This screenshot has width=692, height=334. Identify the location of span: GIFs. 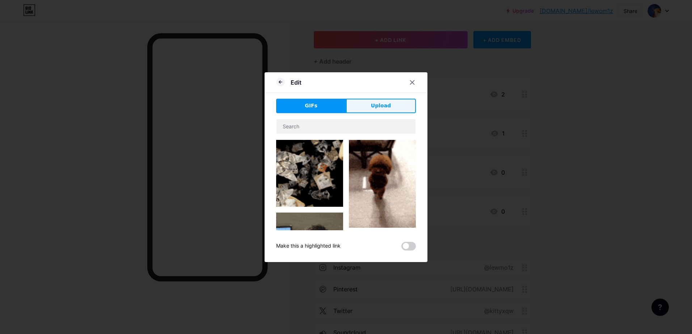
(311, 106).